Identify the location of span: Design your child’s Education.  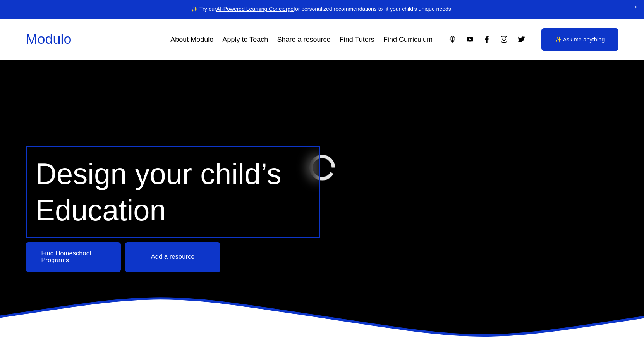
(162, 192).